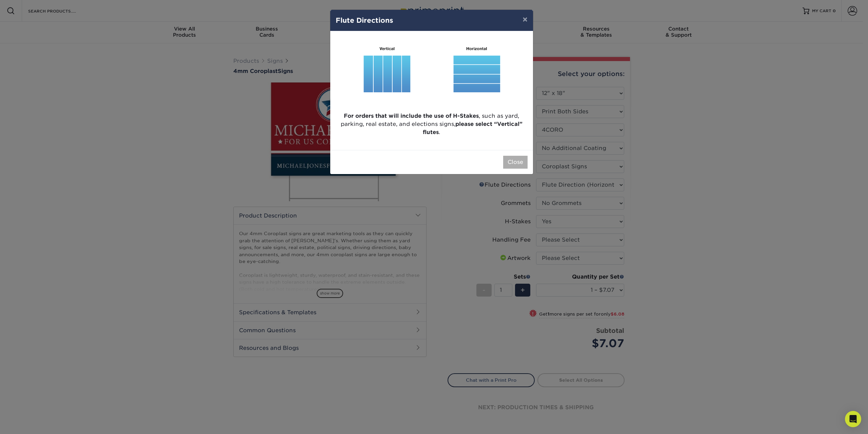 This screenshot has width=868, height=434. What do you see at coordinates (432, 20) in the screenshot?
I see `h4: Flute Directions` at bounding box center [432, 20].